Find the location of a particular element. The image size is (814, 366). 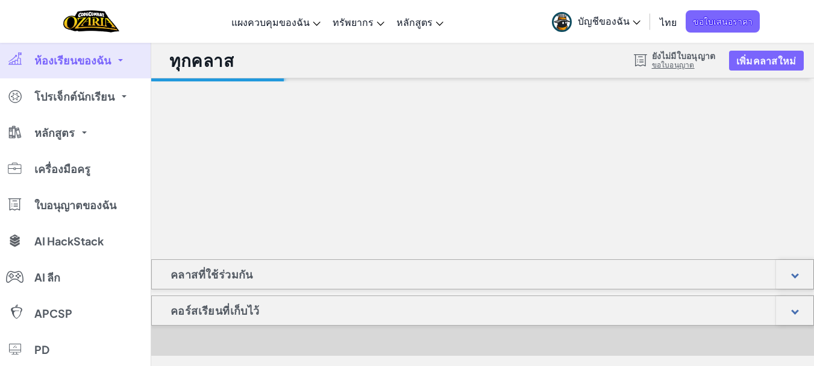

span: บัญชีของฉัน is located at coordinates (609, 20).